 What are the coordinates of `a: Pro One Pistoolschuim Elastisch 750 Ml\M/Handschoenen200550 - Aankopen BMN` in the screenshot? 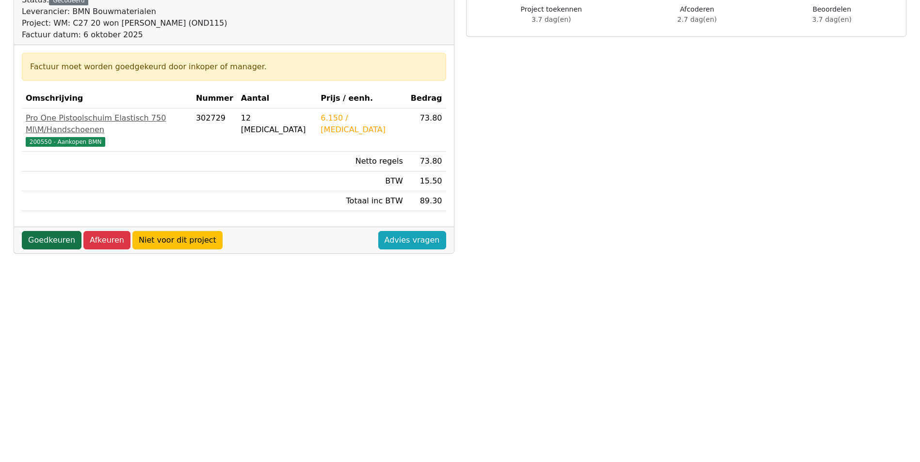 It's located at (107, 130).